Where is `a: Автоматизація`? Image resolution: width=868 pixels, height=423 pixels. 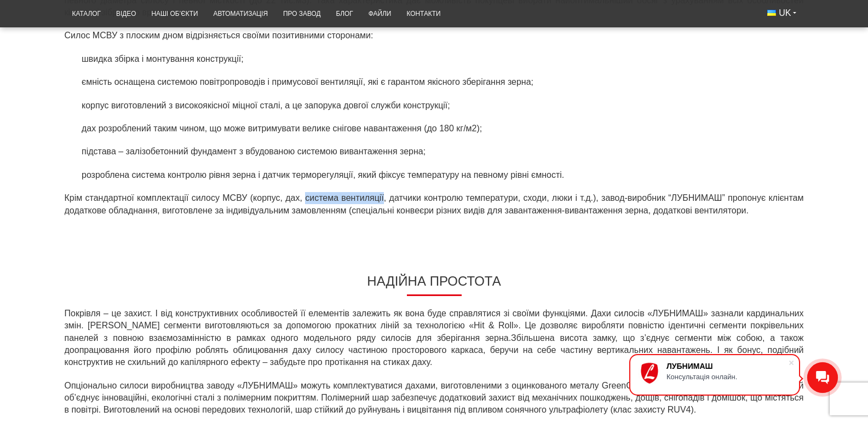
a: Автоматизація is located at coordinates (241, 14).